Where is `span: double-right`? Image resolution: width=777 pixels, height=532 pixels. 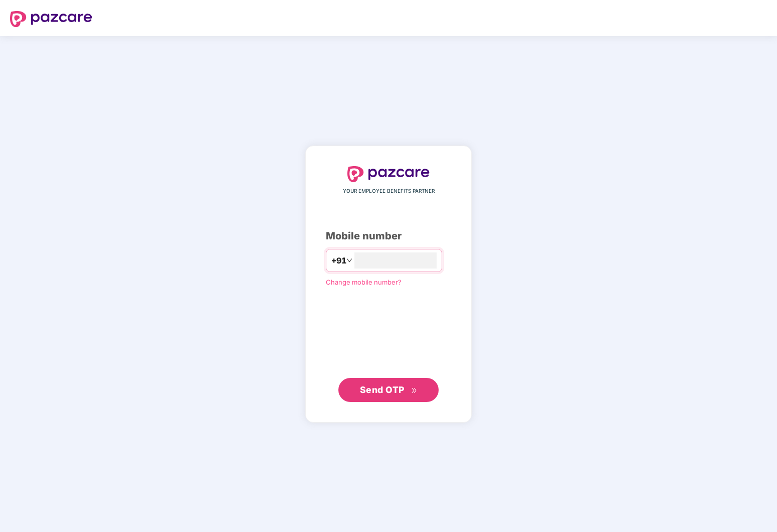 span: double-right is located at coordinates (414, 391).